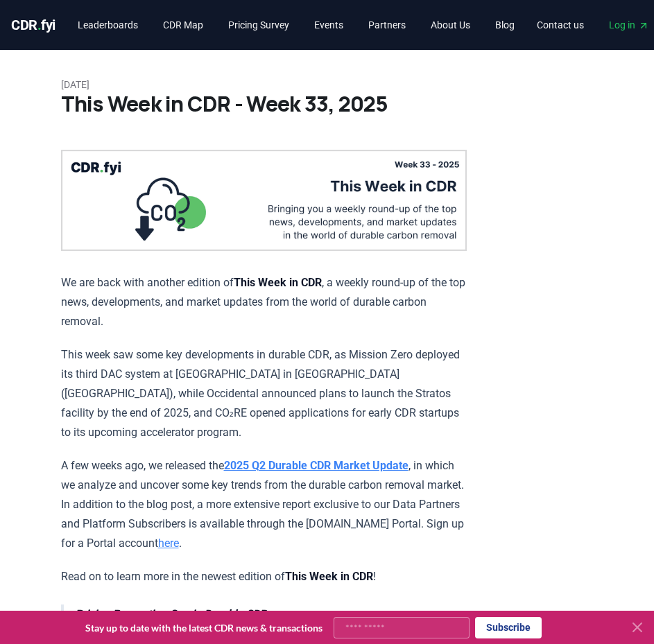 This screenshot has width=654, height=644. I want to click on p: A few weeks ago, we released the , in which we analyze and uncover some key trends from the durab..., so click(263, 505).